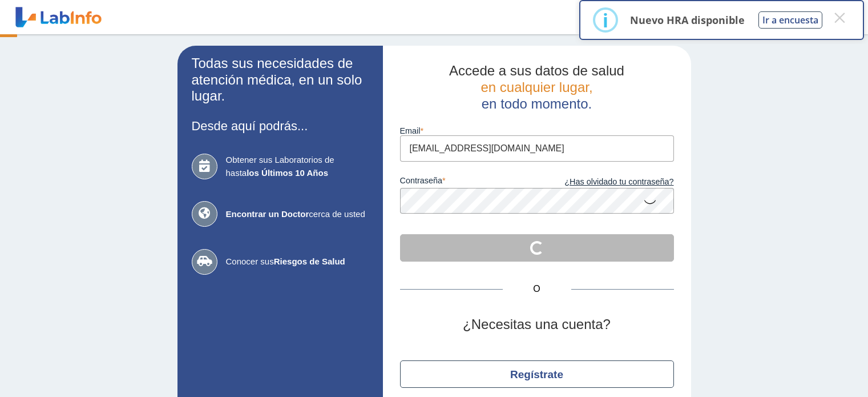 This screenshot has height=397, width=868. What do you see at coordinates (268, 214) in the screenshot?
I see `b: Encontrar un Doctor` at bounding box center [268, 214].